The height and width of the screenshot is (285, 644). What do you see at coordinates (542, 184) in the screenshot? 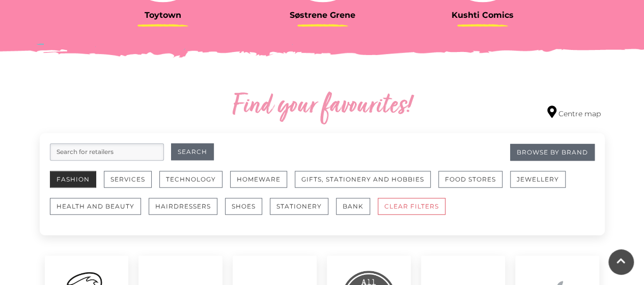
I see `a: Jewellery` at bounding box center [542, 184].